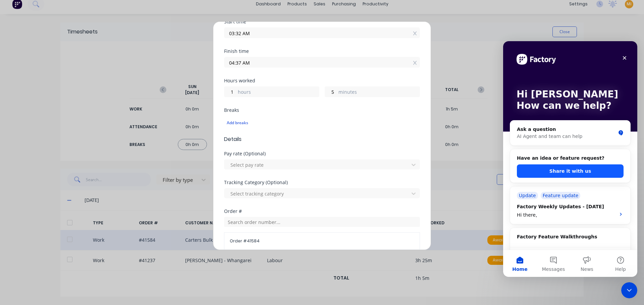  What do you see at coordinates (63, 95) in the screenshot?
I see `div: AI Agent and team can help` at bounding box center [63, 95].